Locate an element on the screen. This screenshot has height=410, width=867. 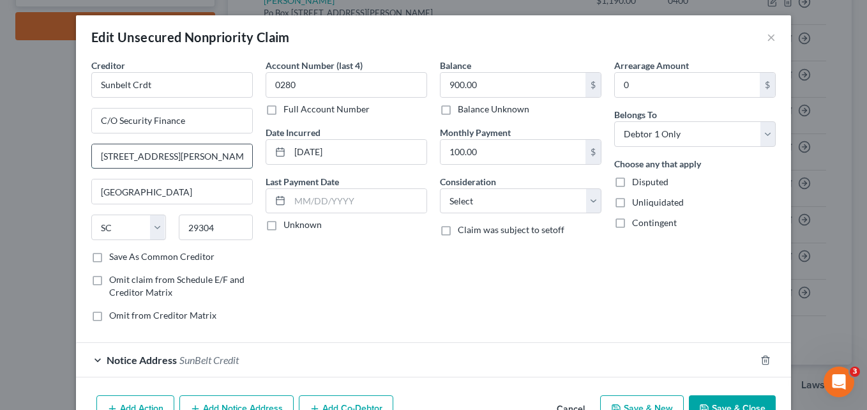
label: Consideration is located at coordinates (468, 181).